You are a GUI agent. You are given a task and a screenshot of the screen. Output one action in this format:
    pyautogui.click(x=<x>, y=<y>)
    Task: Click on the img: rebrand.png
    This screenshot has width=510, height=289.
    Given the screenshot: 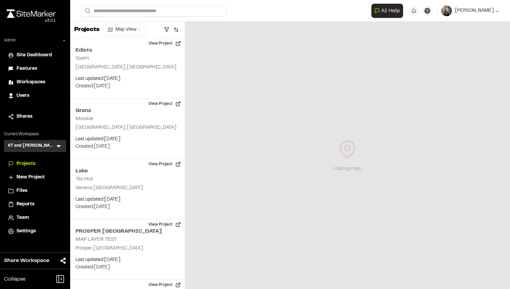 What is the action you would take?
    pyautogui.click(x=31, y=13)
    